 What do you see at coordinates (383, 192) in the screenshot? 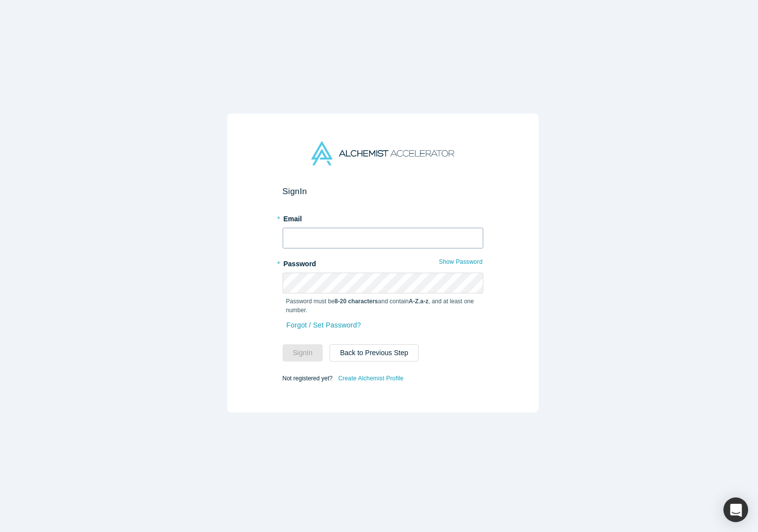
I see `h2: Sign In` at bounding box center [383, 192].